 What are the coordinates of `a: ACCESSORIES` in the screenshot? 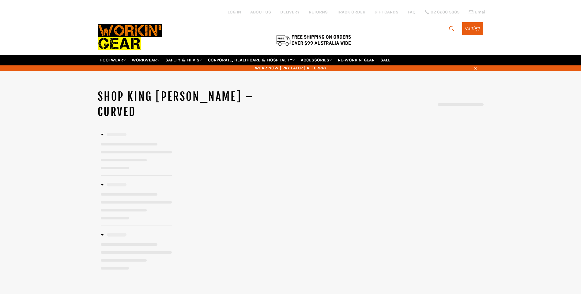 It's located at (316, 60).